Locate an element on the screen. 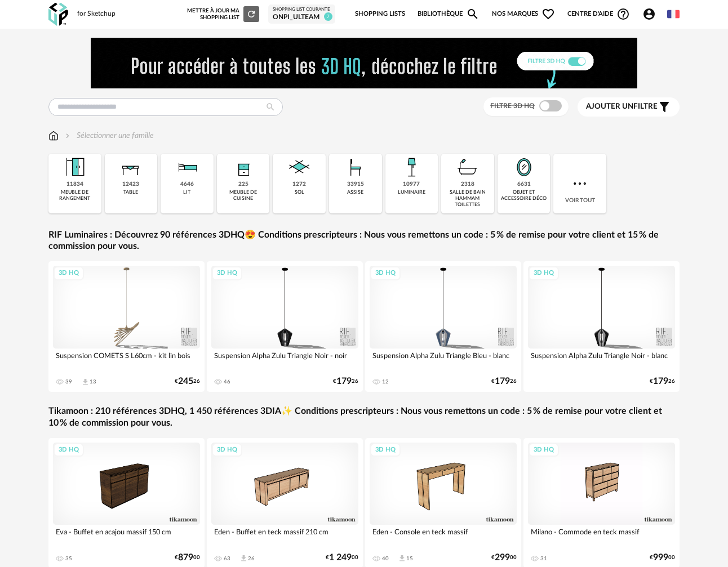 This screenshot has height=567, width=728. div: 33915 is located at coordinates (356, 184).